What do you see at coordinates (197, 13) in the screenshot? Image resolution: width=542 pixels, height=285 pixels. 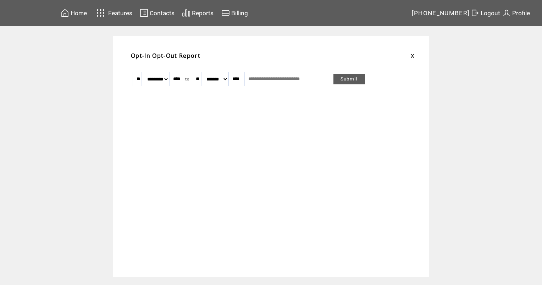 I see `a: Reports` at bounding box center [197, 13].